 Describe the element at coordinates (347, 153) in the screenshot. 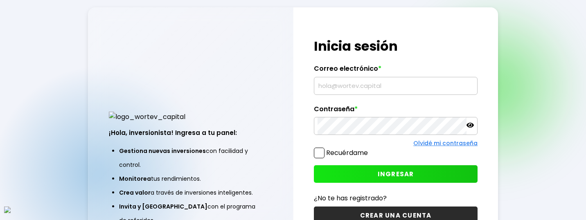

I see `label: Recuérdame` at that location.